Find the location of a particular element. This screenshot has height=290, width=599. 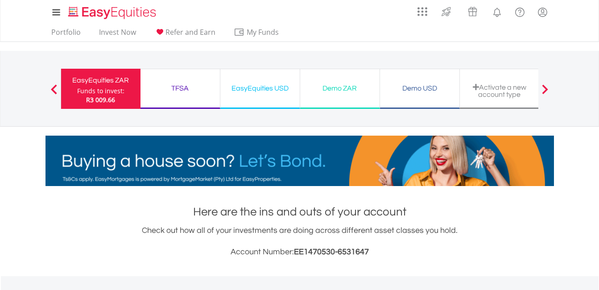

div: Demo USD is located at coordinates (420, 88).